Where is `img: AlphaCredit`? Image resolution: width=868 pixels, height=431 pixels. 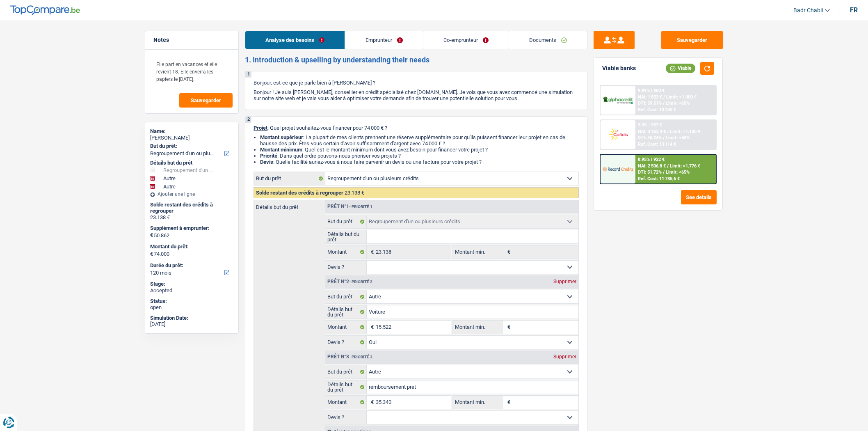 img: AlphaCredit is located at coordinates (618, 100).